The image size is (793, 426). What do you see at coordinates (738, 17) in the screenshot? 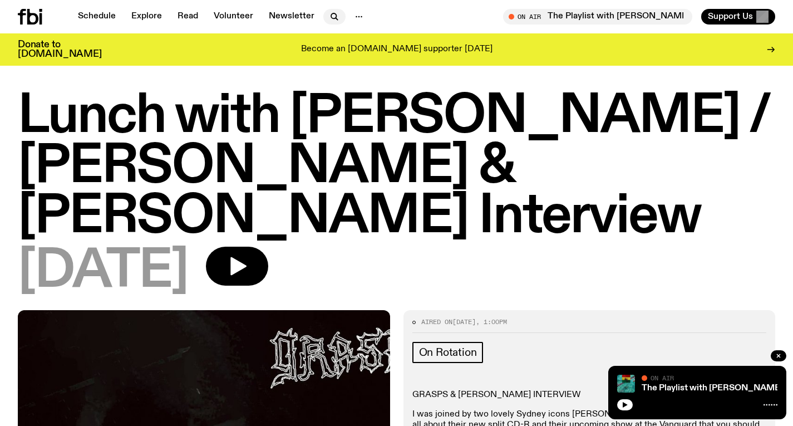
I see `button: Support Us` at bounding box center [738, 17].